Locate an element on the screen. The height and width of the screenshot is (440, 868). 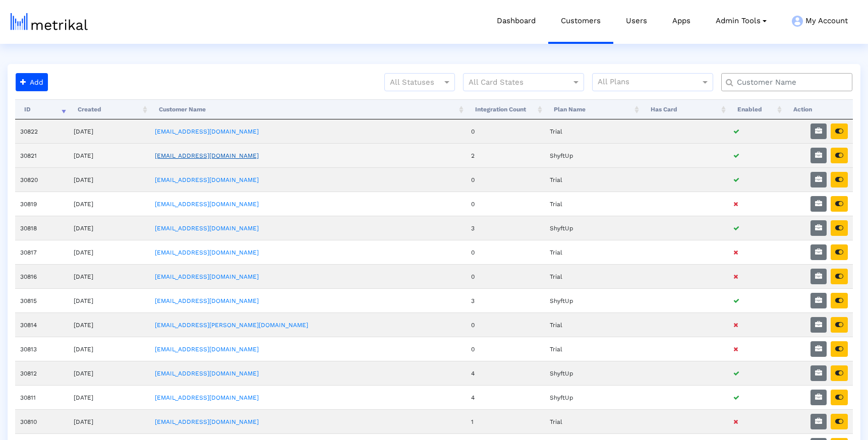
th: Created: activate to sort column ascending is located at coordinates (109, 109).